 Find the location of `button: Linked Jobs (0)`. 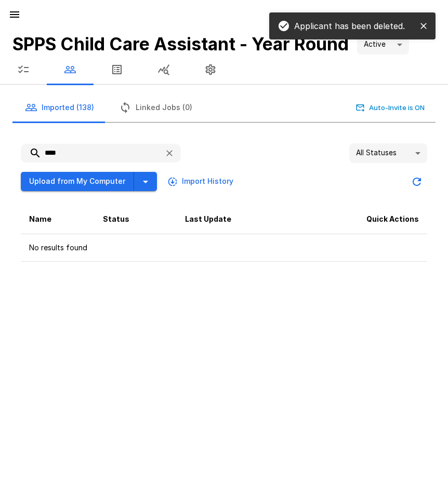

button: Linked Jobs (0) is located at coordinates (155, 108).